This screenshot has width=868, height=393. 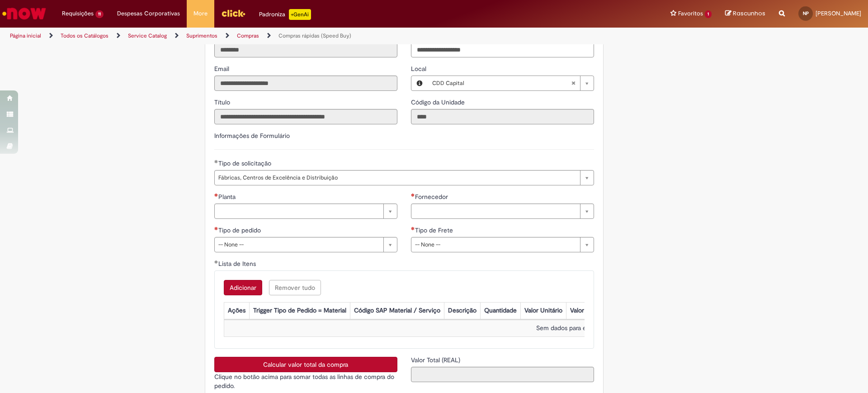 What do you see at coordinates (223, 69) in the screenshot?
I see `label: Somente leitura - Email` at bounding box center [223, 69].